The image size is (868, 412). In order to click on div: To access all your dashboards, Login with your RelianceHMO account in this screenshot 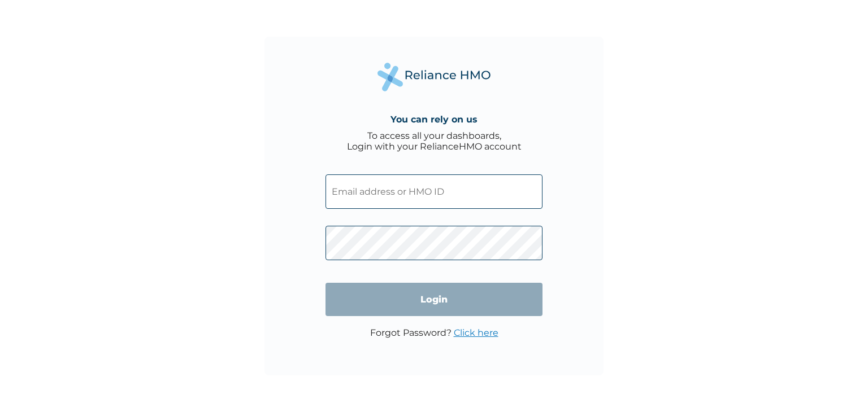, I will do `click(434, 141)`.